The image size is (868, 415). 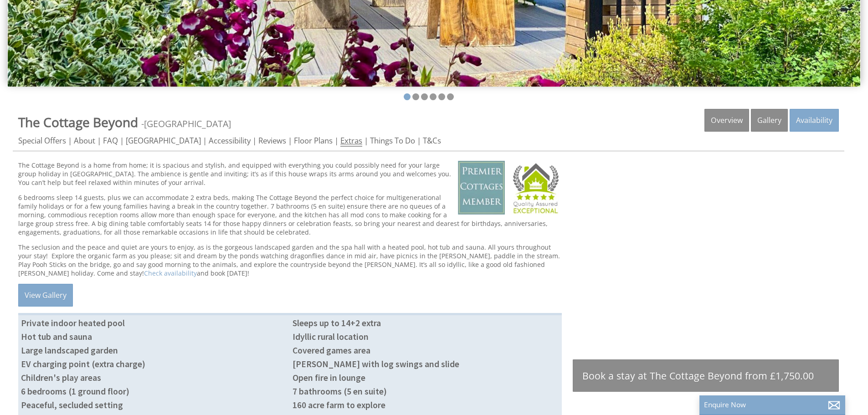 What do you see at coordinates (772, 405) in the screenshot?
I see `p: Enquire Now` at bounding box center [772, 405].